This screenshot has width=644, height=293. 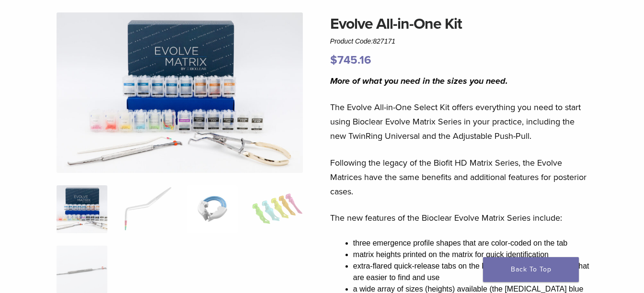 I want to click on p: The Evolve All-in-One Select Kit offers everything you need to start using Bioclear Evolve Matrix..., so click(x=462, y=122).